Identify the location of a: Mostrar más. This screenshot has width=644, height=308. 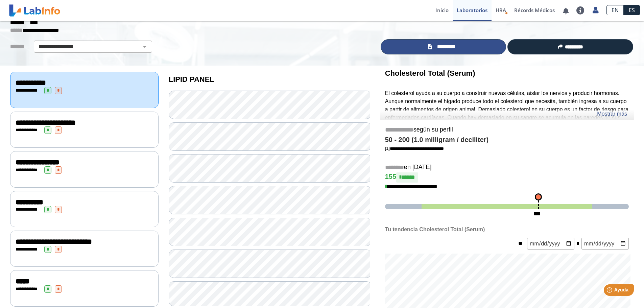
(612, 114).